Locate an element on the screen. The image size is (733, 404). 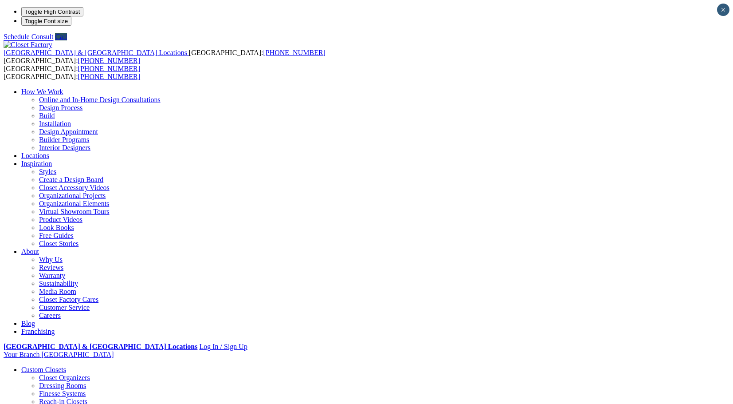
button: Toggle High Contrast is located at coordinates (52, 12).